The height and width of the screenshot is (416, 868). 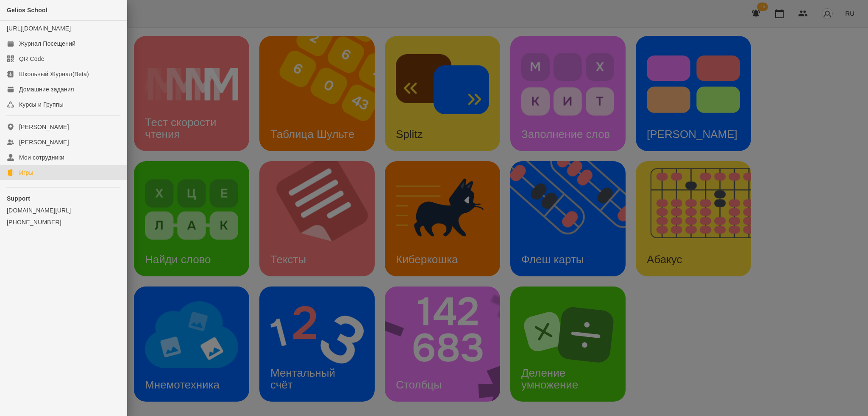 What do you see at coordinates (53, 74) in the screenshot?
I see `div: Школьный Журнал(Beta)` at bounding box center [53, 74].